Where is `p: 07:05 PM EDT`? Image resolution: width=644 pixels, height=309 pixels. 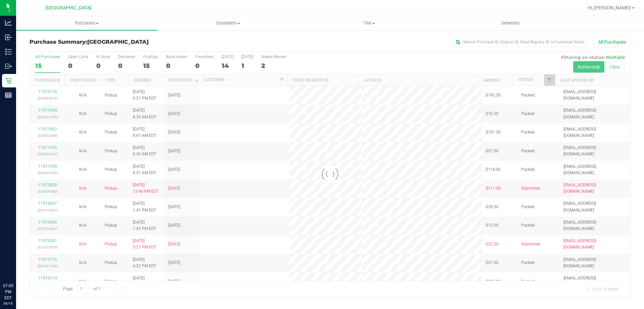 p: 07:05 PM EDT is located at coordinates (8, 292).